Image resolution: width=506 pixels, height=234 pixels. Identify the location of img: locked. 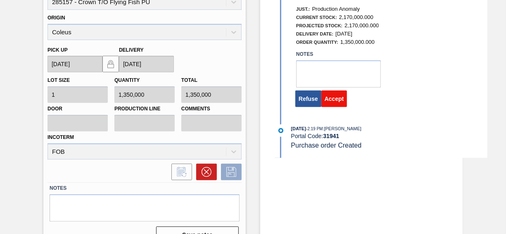
(111, 64).